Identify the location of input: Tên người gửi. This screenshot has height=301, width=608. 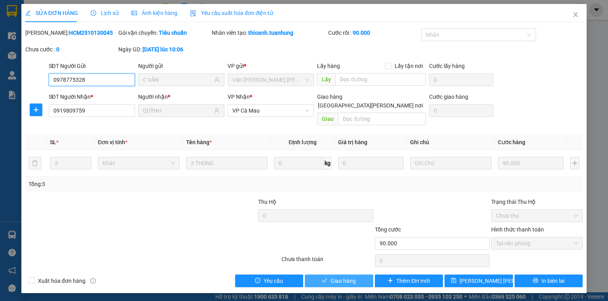
(178, 80).